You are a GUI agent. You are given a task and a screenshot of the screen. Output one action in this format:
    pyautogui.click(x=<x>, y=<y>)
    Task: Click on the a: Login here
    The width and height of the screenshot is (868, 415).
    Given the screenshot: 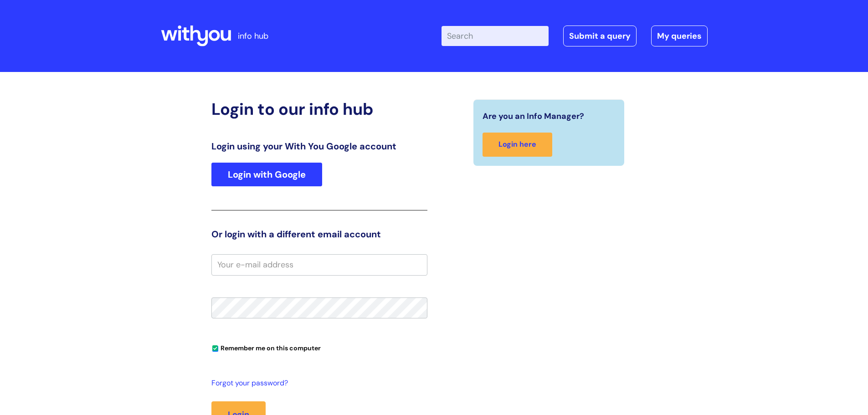 What is the action you would take?
    pyautogui.click(x=517, y=144)
    